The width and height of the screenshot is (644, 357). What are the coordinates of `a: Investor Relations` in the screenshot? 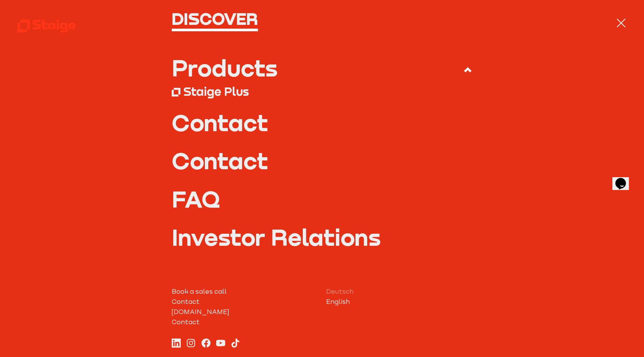 It's located at (322, 237).